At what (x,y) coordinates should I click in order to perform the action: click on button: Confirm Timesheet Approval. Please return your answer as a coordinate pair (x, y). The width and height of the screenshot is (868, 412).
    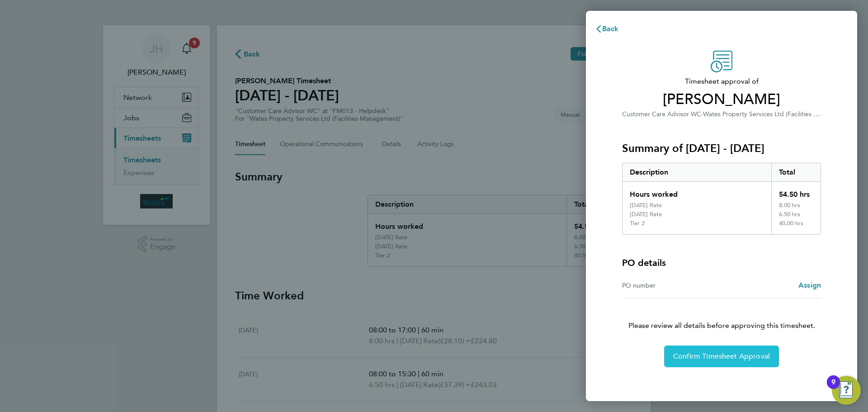
    Looking at the image, I should click on (722, 356).